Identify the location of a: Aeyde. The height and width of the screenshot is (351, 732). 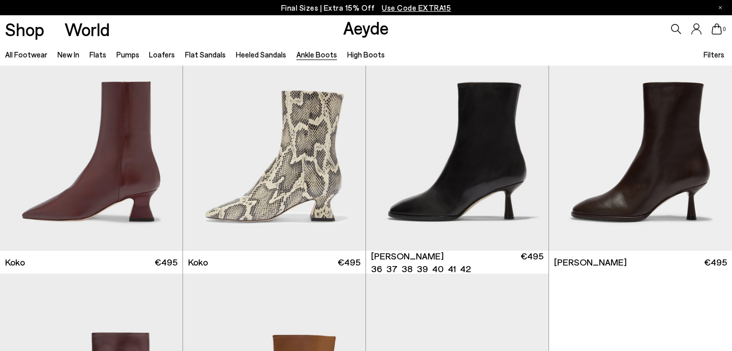
(366, 27).